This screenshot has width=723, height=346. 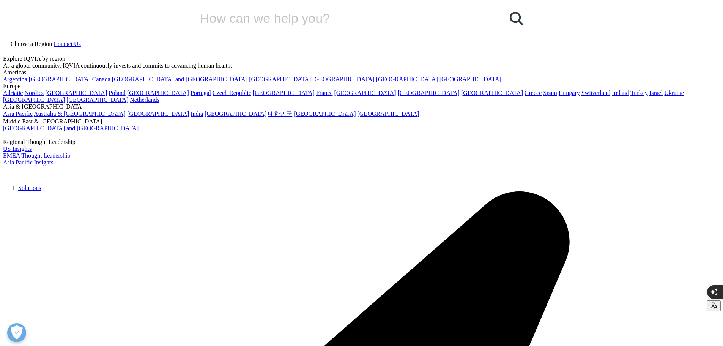 What do you see at coordinates (362, 59) in the screenshot?
I see `div: Explore IQVIA by region` at bounding box center [362, 59].